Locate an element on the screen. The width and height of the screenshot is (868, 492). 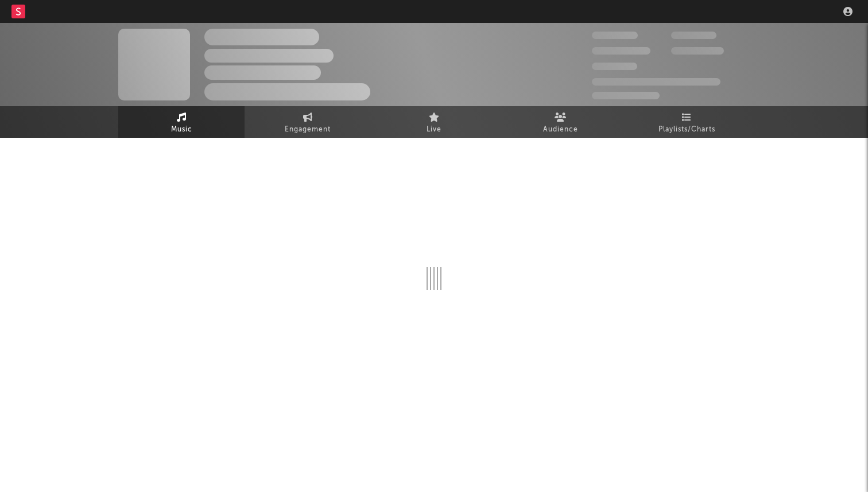
span: 1,000,000 is located at coordinates (697, 51).